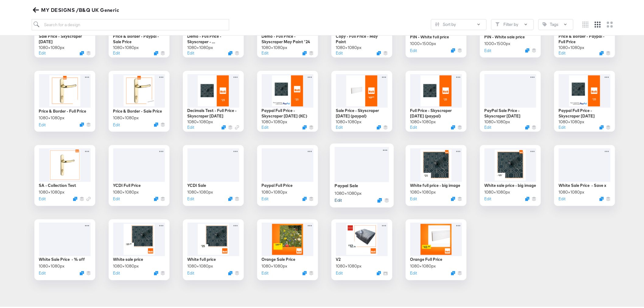 The height and width of the screenshot is (308, 644). Describe the element at coordinates (128, 258) in the screenshot. I see `div: White sale price` at that location.